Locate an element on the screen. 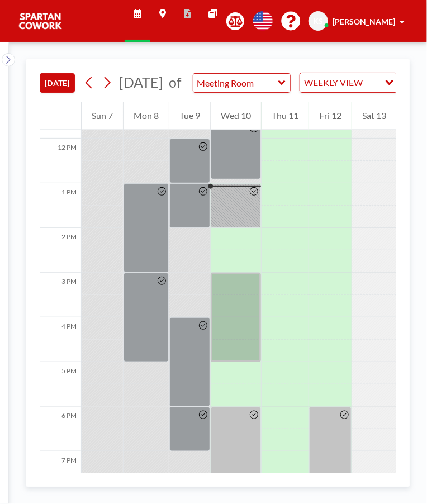 The height and width of the screenshot is (504, 427). div: 3 PM is located at coordinates (60, 295).